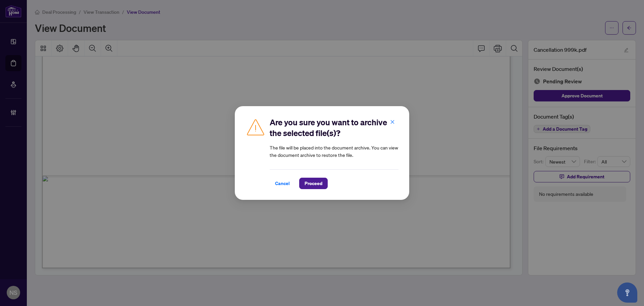 Image resolution: width=644 pixels, height=306 pixels. Describe the element at coordinates (283, 183) in the screenshot. I see `button: Cancel` at that location.